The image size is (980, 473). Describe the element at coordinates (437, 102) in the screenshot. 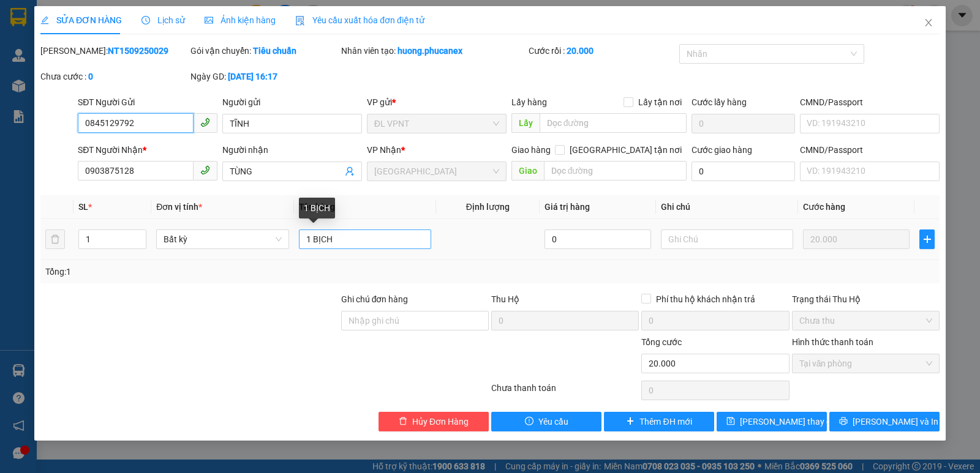

I see `div: VP gửi` at that location.